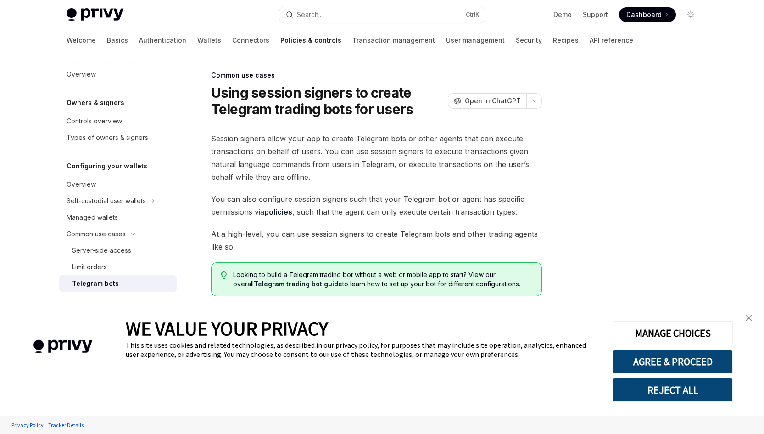 This screenshot has width=764, height=434. Describe the element at coordinates (644, 15) in the screenshot. I see `span: Dashboard` at that location.